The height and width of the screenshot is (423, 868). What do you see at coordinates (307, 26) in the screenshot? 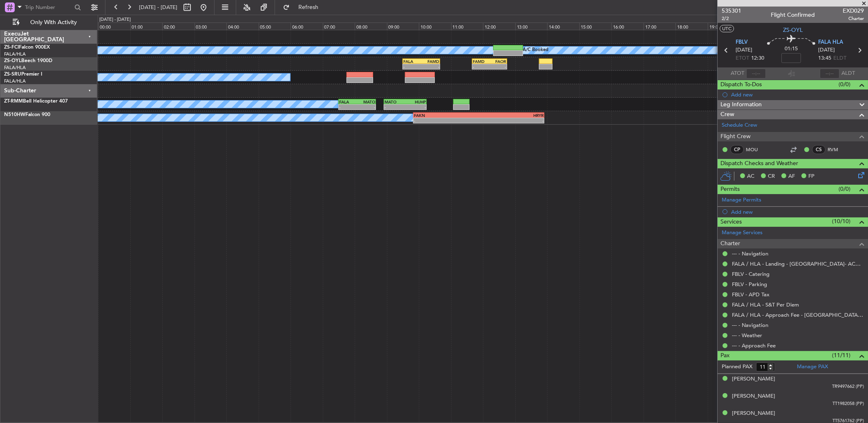
I see `div: 06:00` at bounding box center [307, 26].